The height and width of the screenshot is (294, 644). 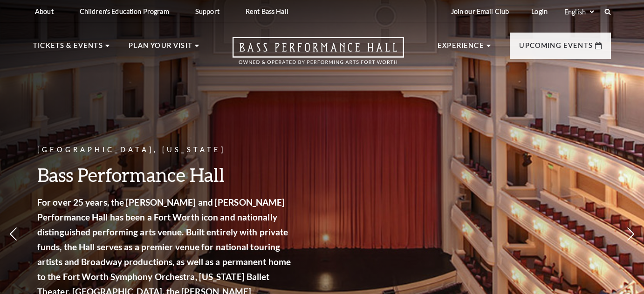 What do you see at coordinates (165, 175) in the screenshot?
I see `h3: Bass Performance Hall` at bounding box center [165, 175].